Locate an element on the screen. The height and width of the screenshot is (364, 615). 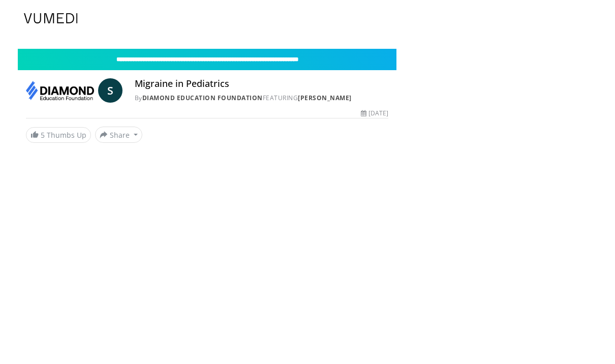
img: VuMedi Logo is located at coordinates (51, 18).